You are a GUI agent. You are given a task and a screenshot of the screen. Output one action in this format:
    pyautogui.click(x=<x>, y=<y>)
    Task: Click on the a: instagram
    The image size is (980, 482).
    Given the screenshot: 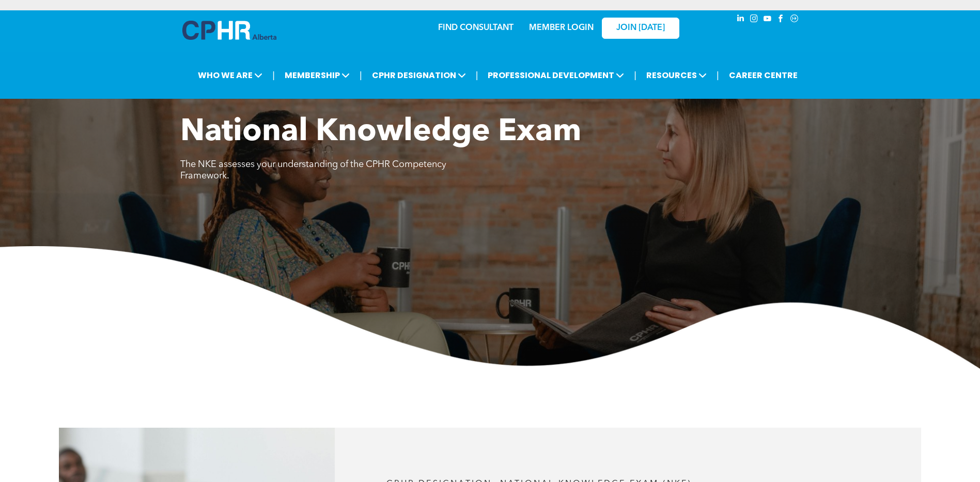 What is the action you would take?
    pyautogui.click(x=754, y=19)
    